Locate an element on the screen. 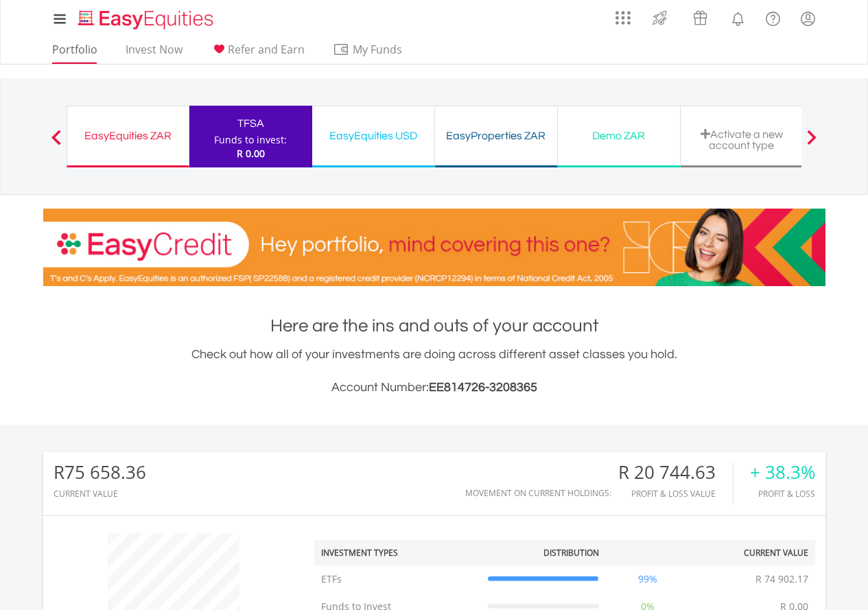 This screenshot has width=868, height=610. a: Refer and Earn is located at coordinates (258, 53).